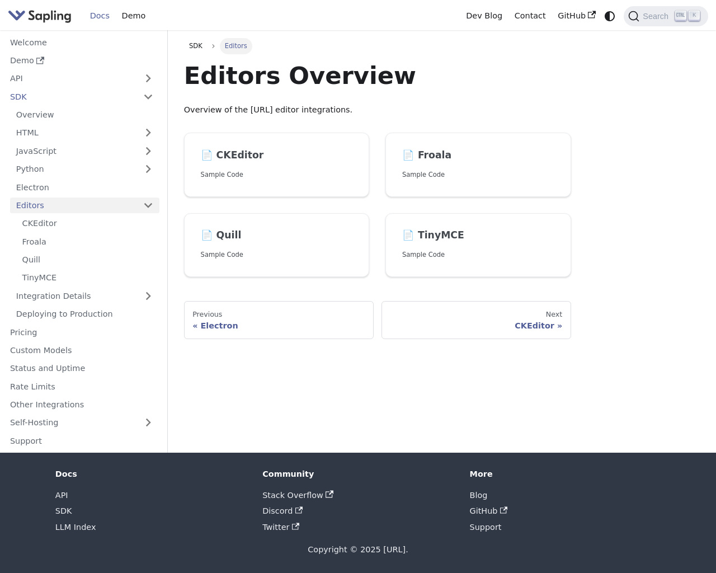 The image size is (716, 573). I want to click on div: Previous, so click(278, 314).